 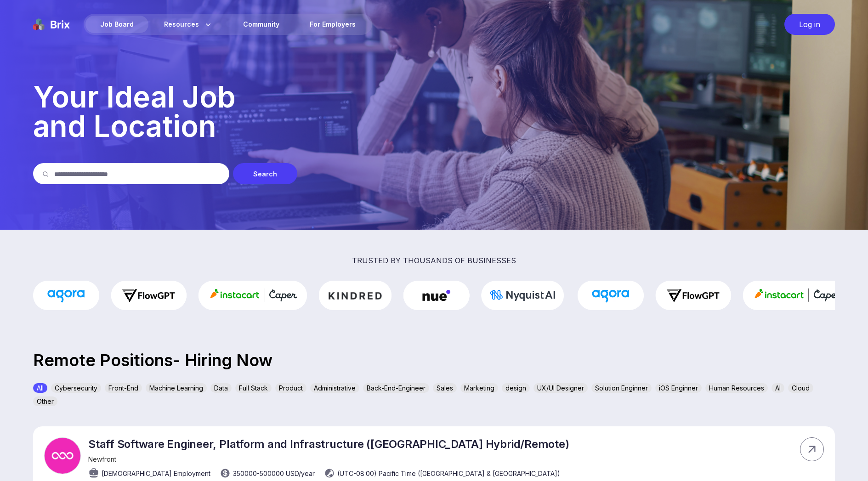 I want to click on div: Community, so click(x=261, y=24).